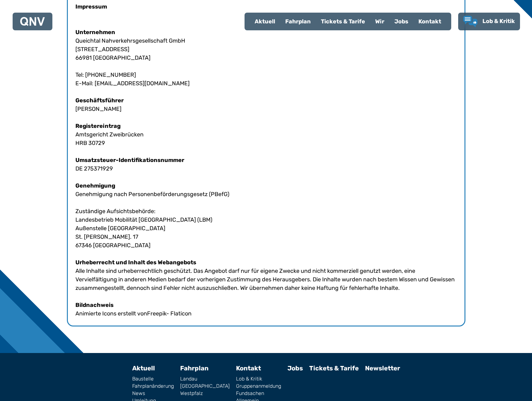 This screenshot has width=532, height=401. Describe the element at coordinates (266, 101) in the screenshot. I see `h4: Geschäftsführer` at that location.